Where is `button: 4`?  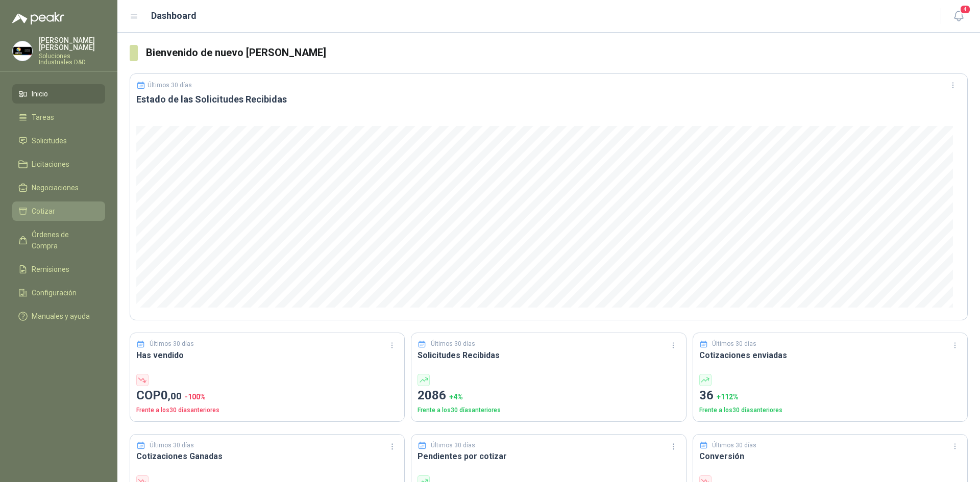 button: 4 is located at coordinates (959, 16).